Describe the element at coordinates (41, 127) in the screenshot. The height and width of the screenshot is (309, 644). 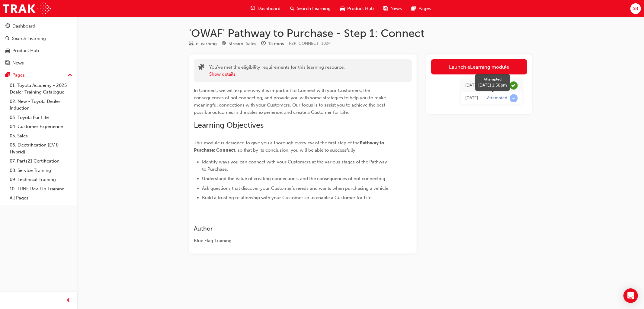
I see `a: 04. Customer Experience` at that location.